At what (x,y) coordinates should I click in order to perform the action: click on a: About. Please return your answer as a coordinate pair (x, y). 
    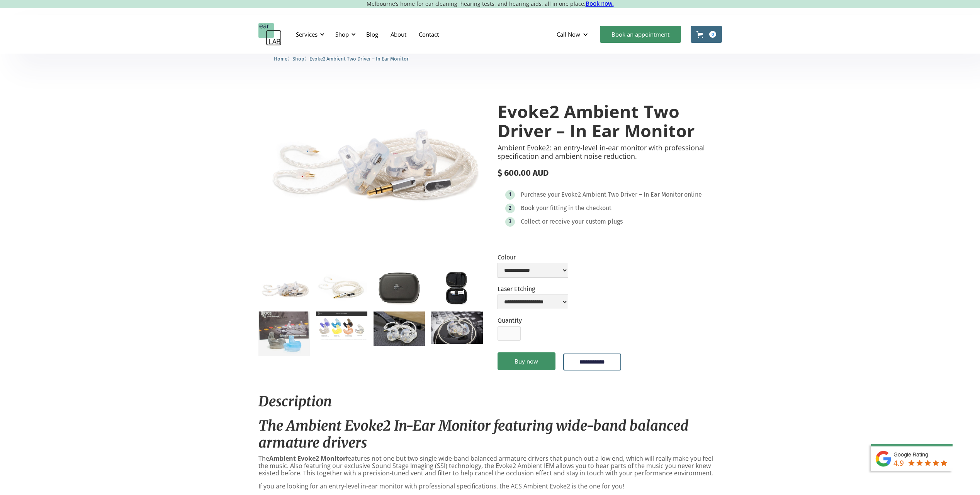
    Looking at the image, I should click on (399, 35).